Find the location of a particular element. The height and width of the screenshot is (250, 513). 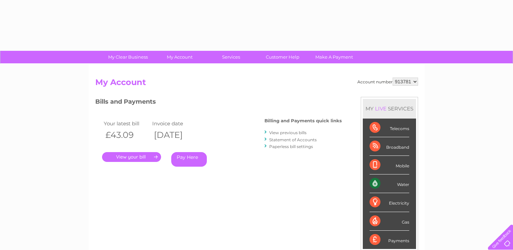

div: Gas is located at coordinates (389, 221).